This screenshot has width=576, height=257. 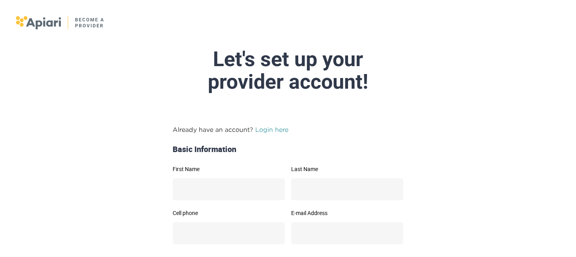 What do you see at coordinates (60, 23) in the screenshot?
I see `img: logo` at bounding box center [60, 23].